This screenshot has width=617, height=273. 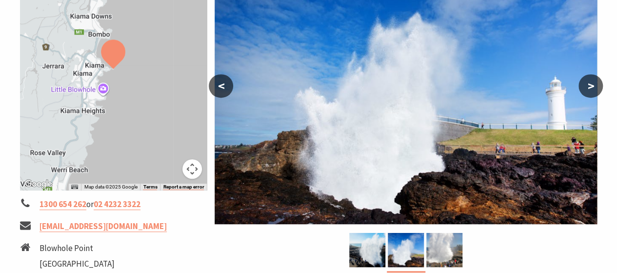 I want to click on button: Keyboard shortcuts, so click(x=75, y=187).